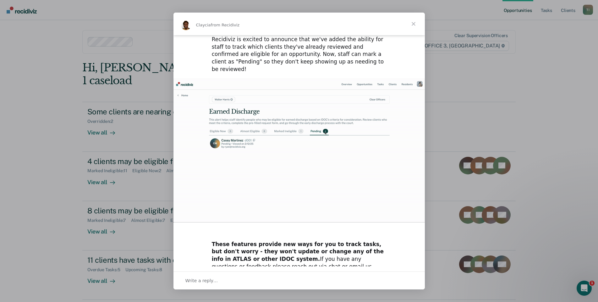 The image size is (598, 302). Describe the element at coordinates (299, 255) in the screenshot. I see `div: ​ If you have any questions or feedback please reach out via chat or email us at .` at that location.